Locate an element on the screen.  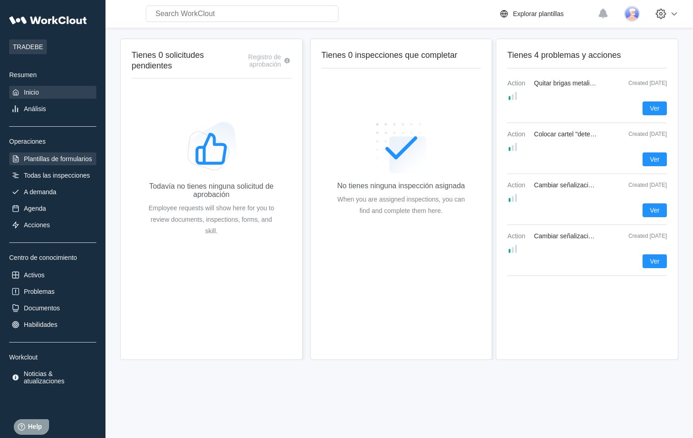
a: Documentos is located at coordinates (53, 308).